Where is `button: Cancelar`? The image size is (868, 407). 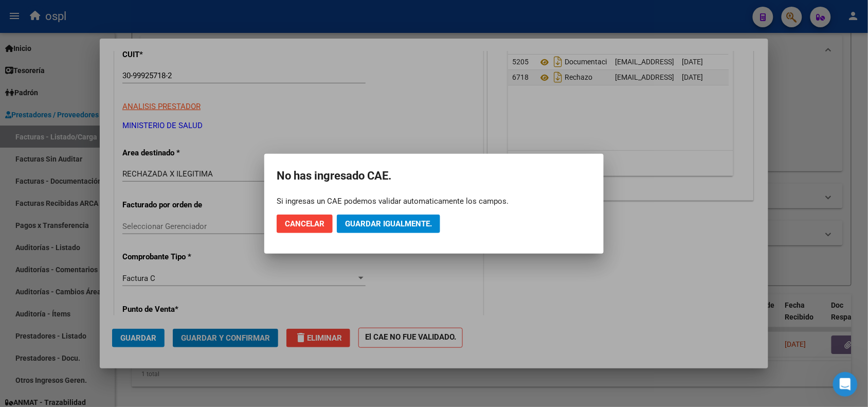 button: Cancelar is located at coordinates (304, 224).